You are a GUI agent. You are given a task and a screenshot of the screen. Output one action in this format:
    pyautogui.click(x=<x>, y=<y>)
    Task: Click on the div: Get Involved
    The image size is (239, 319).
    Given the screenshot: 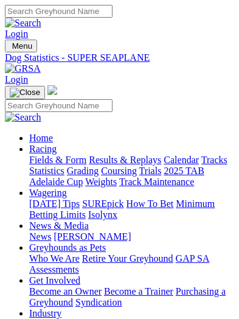 What is the action you would take?
    pyautogui.click(x=131, y=297)
    